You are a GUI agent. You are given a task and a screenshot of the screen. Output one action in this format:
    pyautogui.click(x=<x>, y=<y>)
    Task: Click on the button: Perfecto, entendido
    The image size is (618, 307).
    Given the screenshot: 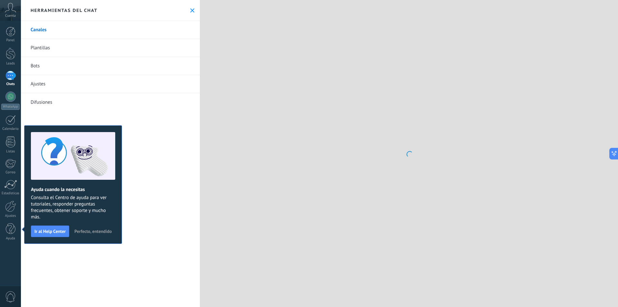 What is the action you would take?
    pyautogui.click(x=93, y=231)
    